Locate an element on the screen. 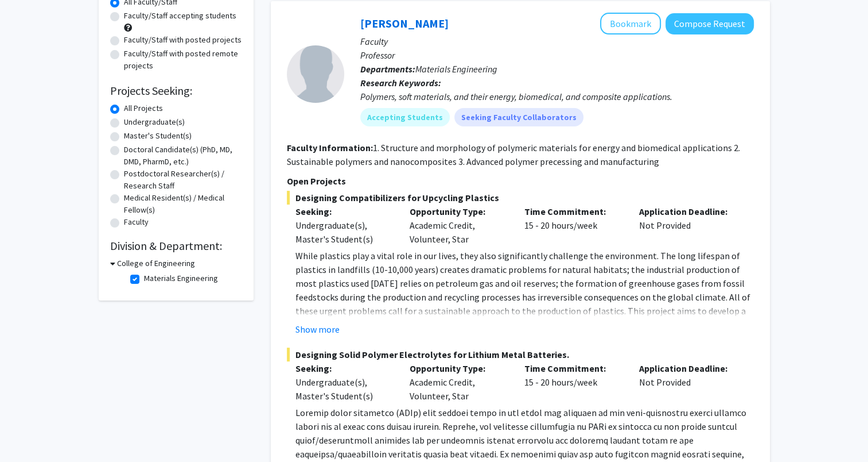  p: Faculty is located at coordinates (557, 42).